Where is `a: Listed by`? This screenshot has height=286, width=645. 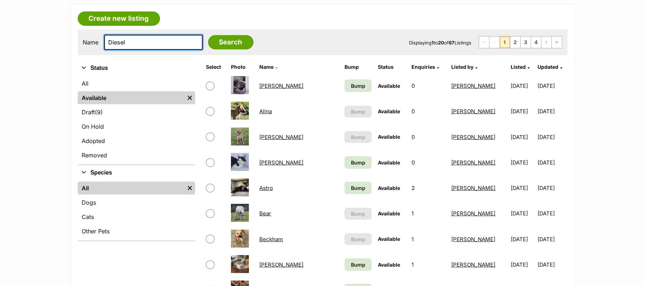 a: Listed by is located at coordinates (465, 67).